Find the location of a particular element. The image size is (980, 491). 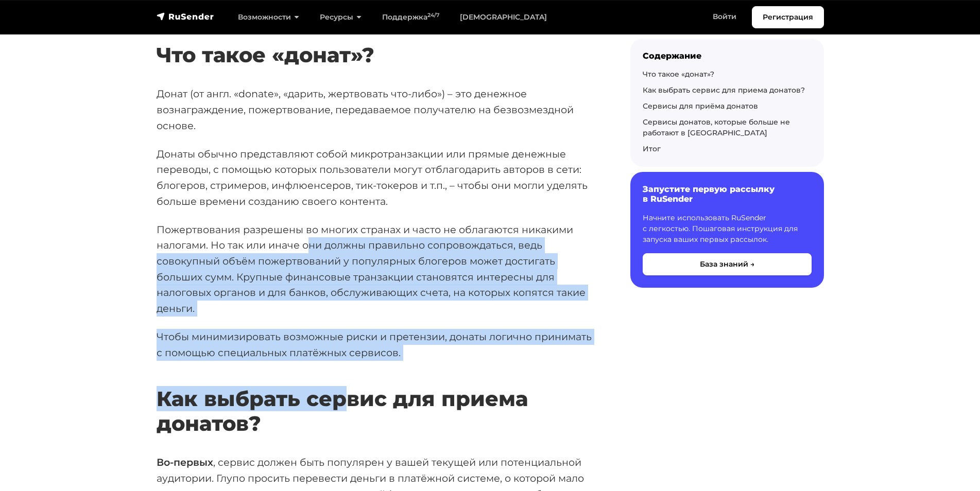

p: Донаты обычно представляют собой микротранзакции или прямые денежные переводы, с помощью которых ... is located at coordinates (377, 178).